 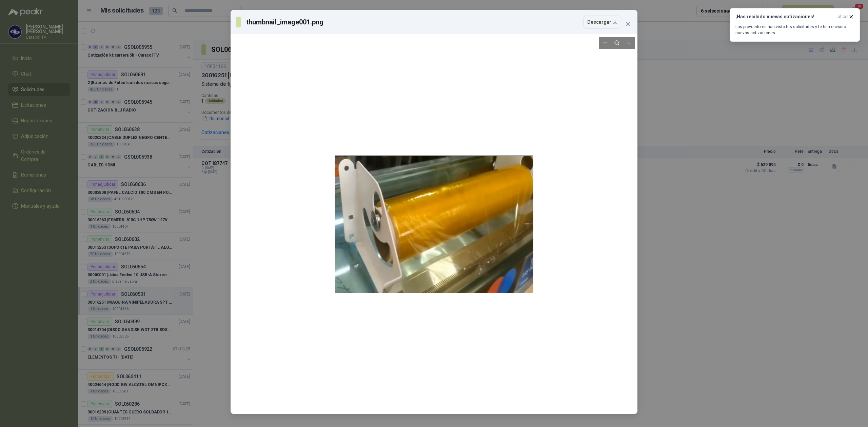 I want to click on h3: thumbnail_image001.png, so click(x=286, y=22).